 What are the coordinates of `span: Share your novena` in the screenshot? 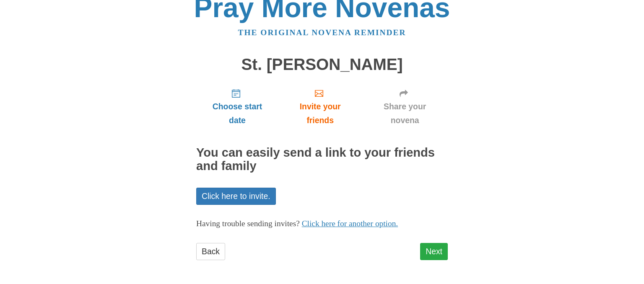 It's located at (404, 114).